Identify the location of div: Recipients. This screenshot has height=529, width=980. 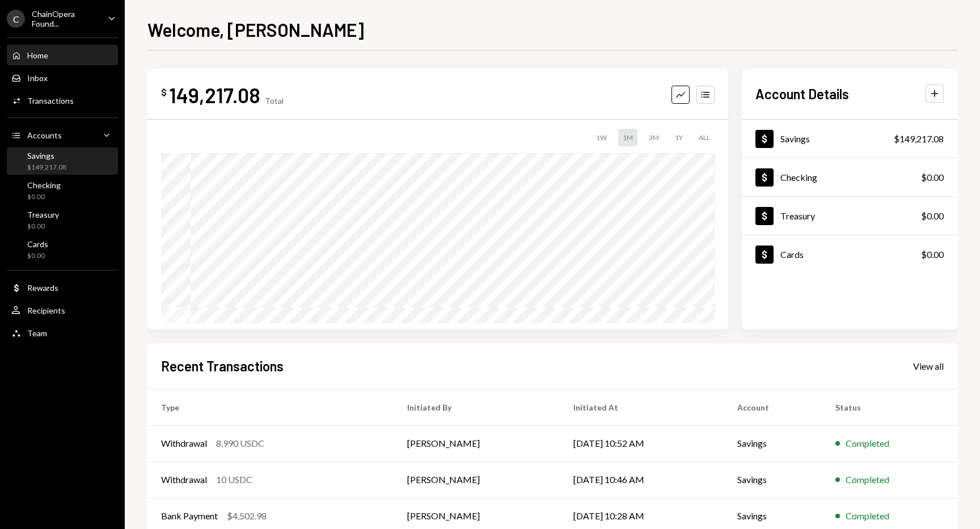
(46, 310).